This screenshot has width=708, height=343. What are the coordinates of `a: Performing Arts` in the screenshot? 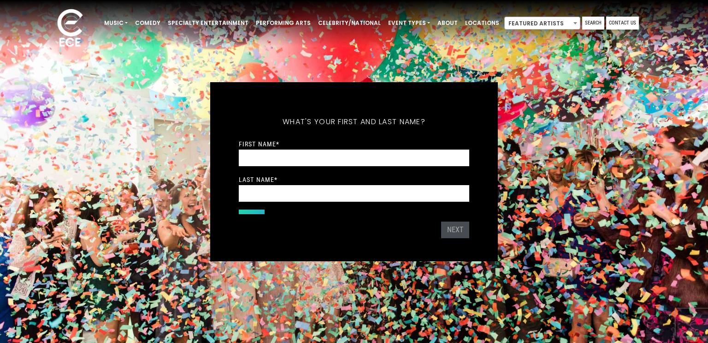 It's located at (283, 23).